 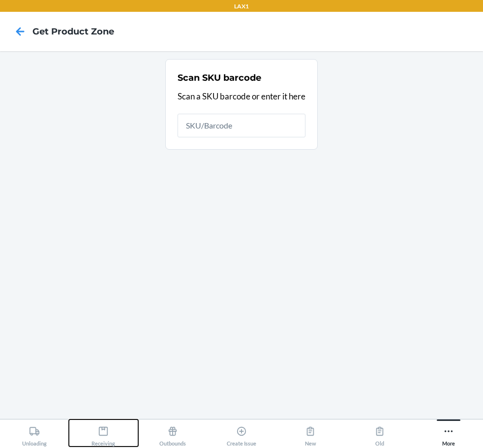 What do you see at coordinates (103, 433) in the screenshot?
I see `button: Receiving` at bounding box center [103, 433].